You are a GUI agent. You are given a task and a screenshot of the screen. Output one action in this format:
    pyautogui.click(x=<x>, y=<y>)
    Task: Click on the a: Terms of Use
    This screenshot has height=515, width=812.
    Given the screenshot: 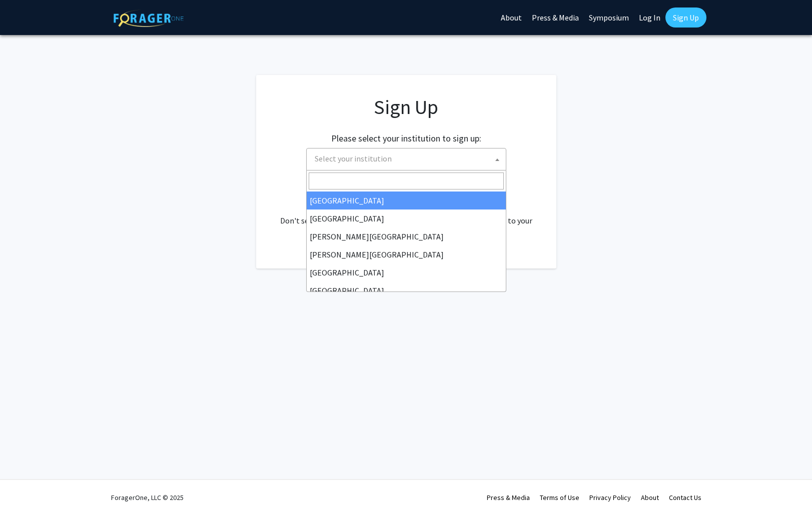 What is the action you would take?
    pyautogui.click(x=560, y=498)
    